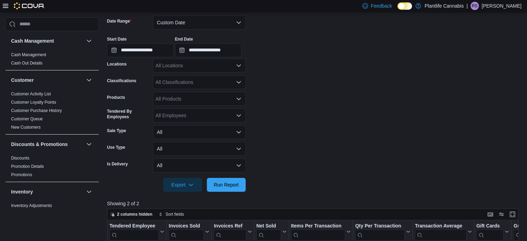 This screenshot has height=241, width=527. Describe the element at coordinates (36, 111) in the screenshot. I see `a: Customer Purchase History` at that location.